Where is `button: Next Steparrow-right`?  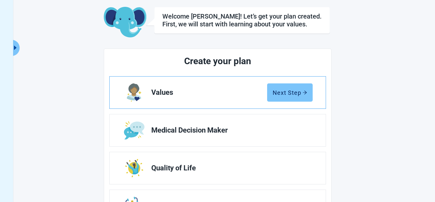
button: Next Steparrow-right is located at coordinates (290, 92).